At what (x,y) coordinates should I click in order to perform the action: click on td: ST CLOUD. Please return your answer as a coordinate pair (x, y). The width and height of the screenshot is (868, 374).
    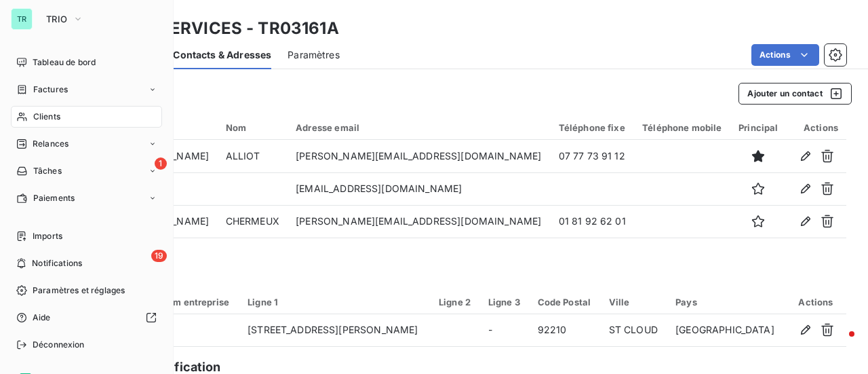
    Looking at the image, I should click on (635, 330).